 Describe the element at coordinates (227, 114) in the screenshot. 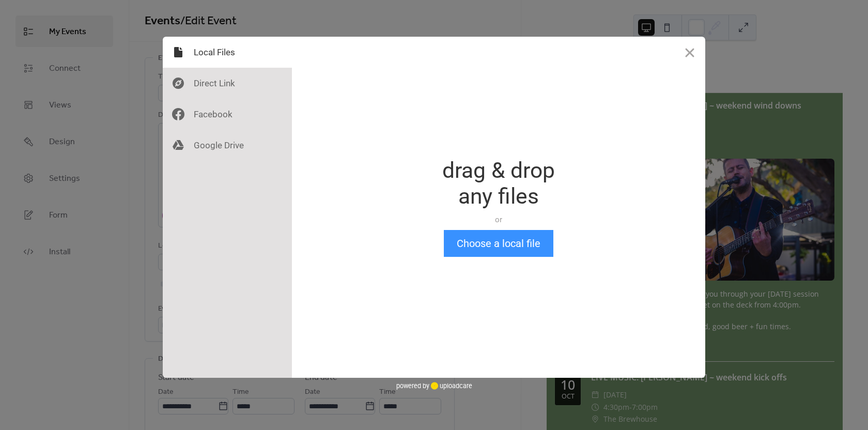

I see `div: Facebook` at that location.